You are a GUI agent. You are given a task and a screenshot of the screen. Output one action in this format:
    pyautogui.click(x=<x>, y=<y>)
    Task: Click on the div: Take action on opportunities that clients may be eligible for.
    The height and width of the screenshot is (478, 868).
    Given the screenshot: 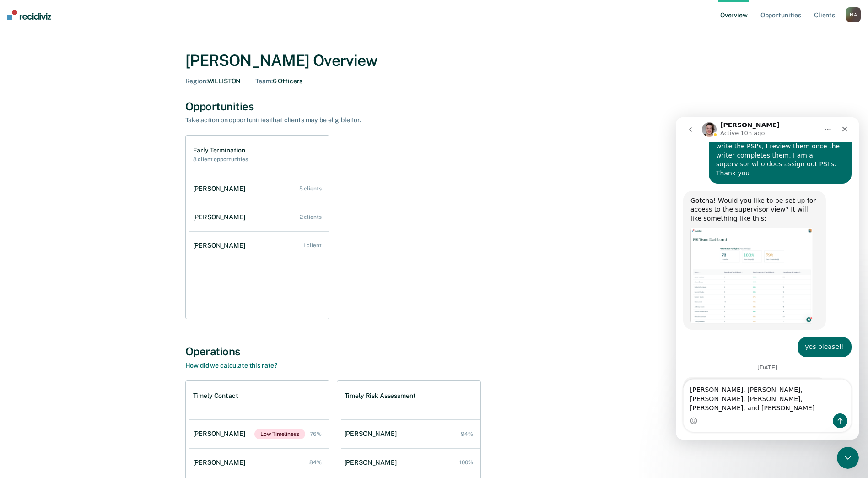 What is the action you would take?
    pyautogui.click(x=345, y=120)
    